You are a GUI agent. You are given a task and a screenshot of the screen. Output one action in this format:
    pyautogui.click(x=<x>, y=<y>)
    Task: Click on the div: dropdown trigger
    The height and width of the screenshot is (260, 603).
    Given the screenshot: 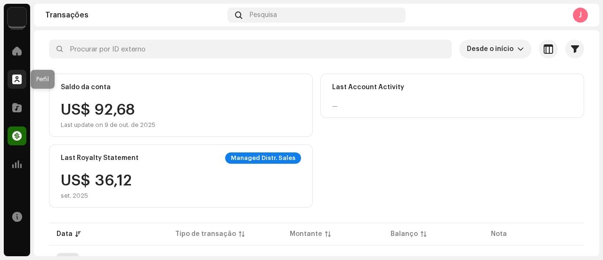 What is the action you would take?
    pyautogui.click(x=521, y=49)
    